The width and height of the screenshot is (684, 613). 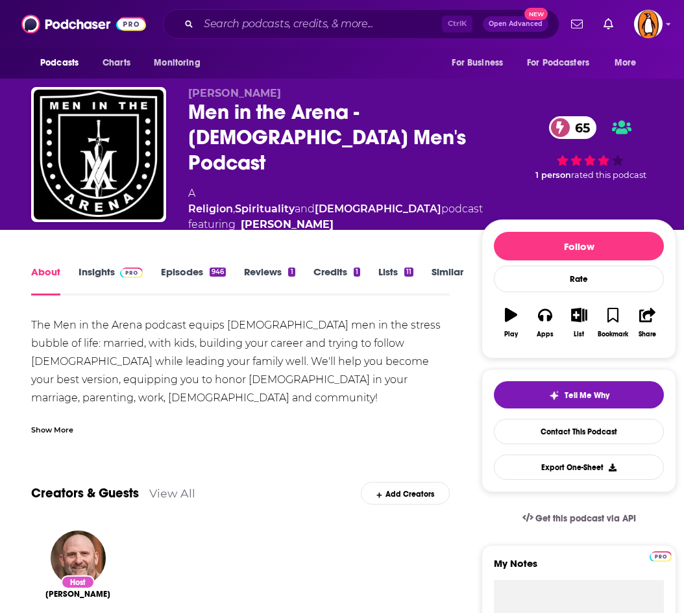 I want to click on span: For Podcasters, so click(x=558, y=63).